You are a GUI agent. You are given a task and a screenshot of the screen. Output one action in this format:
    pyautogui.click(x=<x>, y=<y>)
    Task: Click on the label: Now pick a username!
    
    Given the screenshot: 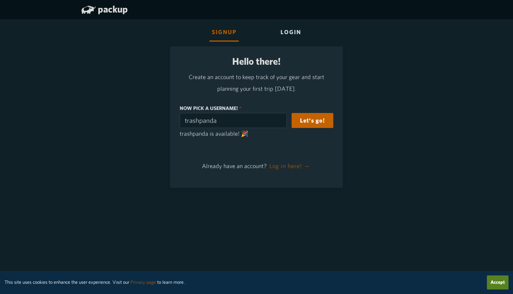 What is the action you would take?
    pyautogui.click(x=233, y=109)
    